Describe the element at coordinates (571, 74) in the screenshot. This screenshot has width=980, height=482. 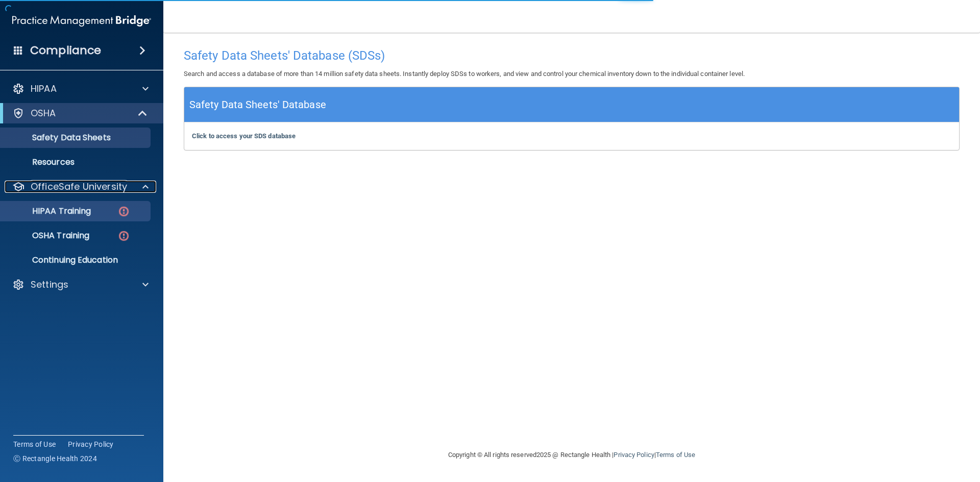
I see `p: Search and access a database of more than 14 million safety data sheets. Instantly deploy SDSs to...` at that location.